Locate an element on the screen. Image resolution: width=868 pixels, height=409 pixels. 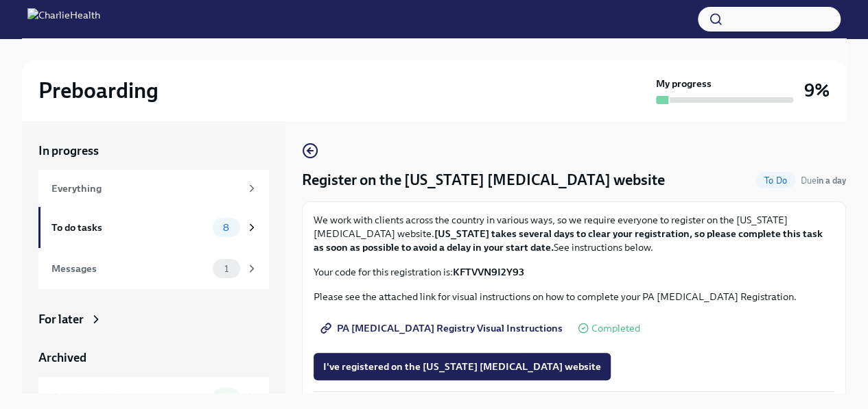
strong: My progress is located at coordinates (684, 84).